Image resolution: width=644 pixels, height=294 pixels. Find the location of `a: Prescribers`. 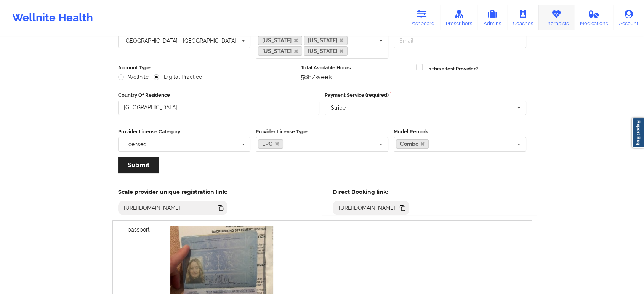

a: Prescribers is located at coordinates (459, 18).